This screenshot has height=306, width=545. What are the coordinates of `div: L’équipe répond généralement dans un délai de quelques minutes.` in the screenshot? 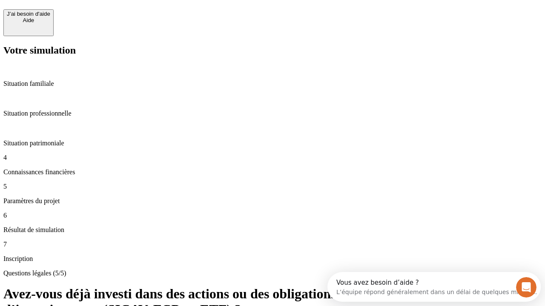 It's located at (109, 18).